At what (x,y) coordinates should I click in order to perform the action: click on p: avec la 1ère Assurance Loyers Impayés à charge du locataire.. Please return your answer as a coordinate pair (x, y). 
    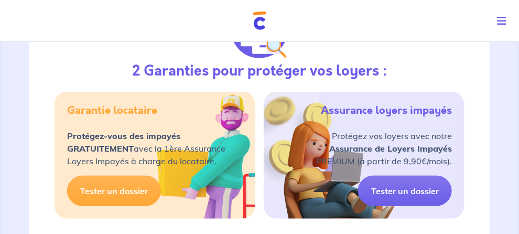
    Looking at the image, I should click on (146, 148).